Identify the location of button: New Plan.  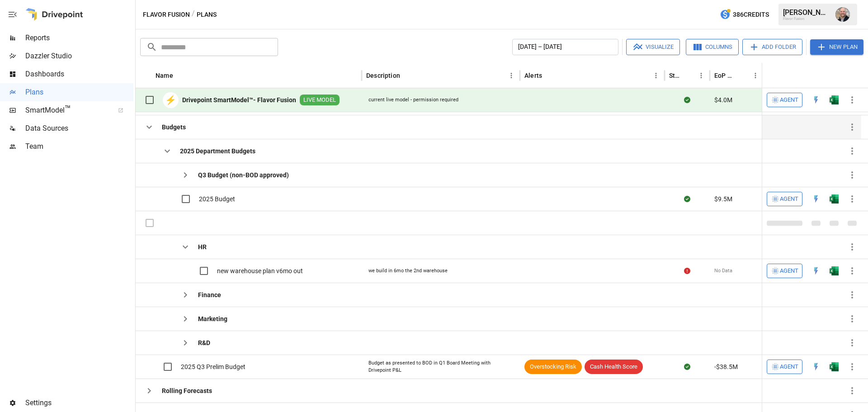
(837, 47).